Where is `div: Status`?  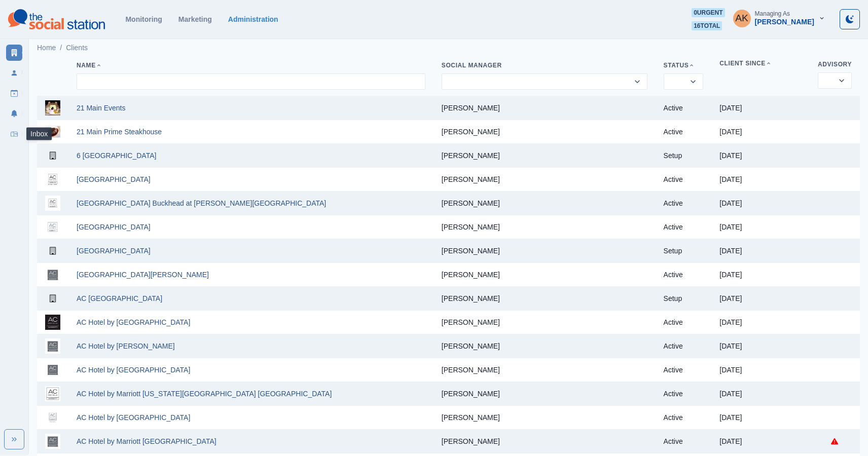
div: Status is located at coordinates (683, 65).